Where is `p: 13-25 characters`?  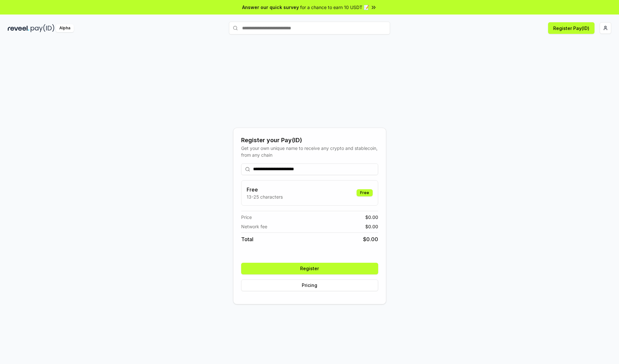 p: 13-25 characters is located at coordinates (264, 197).